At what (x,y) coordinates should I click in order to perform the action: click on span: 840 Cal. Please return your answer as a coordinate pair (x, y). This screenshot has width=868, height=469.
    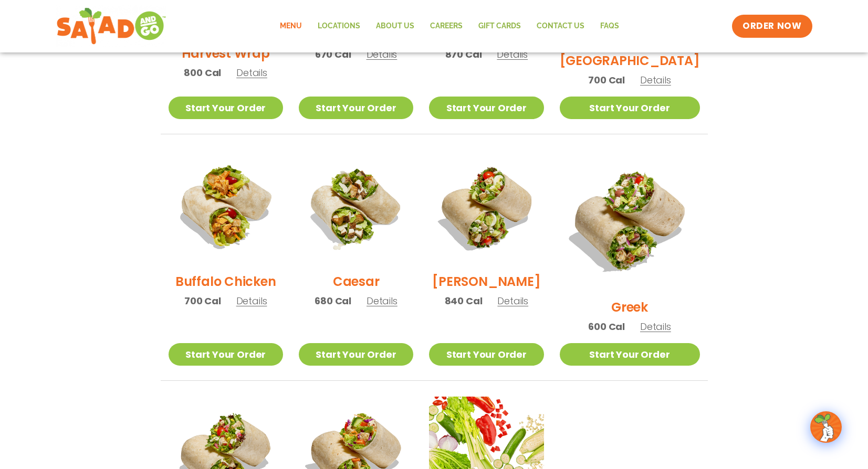
    Looking at the image, I should click on (464, 301).